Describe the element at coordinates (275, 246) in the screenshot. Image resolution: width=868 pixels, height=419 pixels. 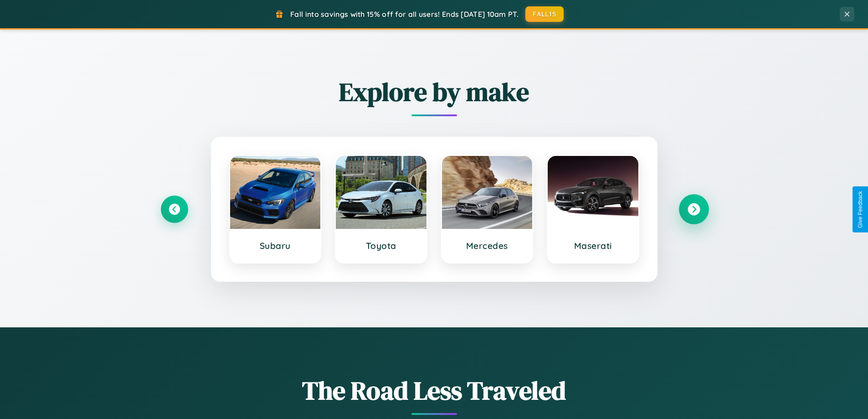
I see `h3: Subaru` at that location.